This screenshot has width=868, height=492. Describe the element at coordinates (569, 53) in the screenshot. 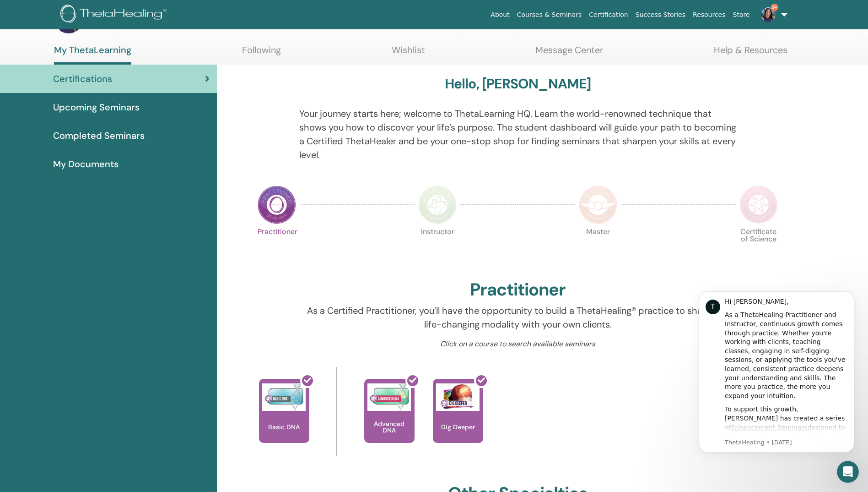

I see `a: Message Center` at that location.